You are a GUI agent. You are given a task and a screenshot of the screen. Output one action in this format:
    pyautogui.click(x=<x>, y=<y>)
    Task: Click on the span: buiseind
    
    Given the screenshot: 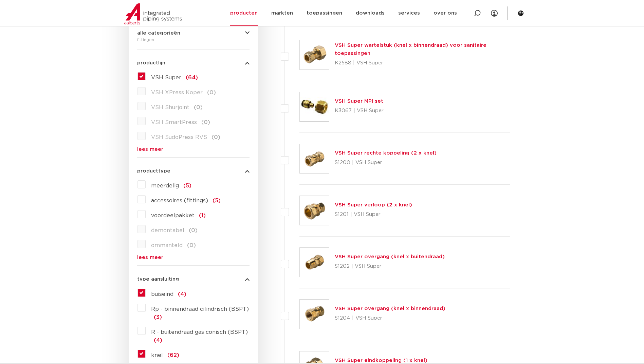 What is the action you would take?
    pyautogui.click(x=162, y=294)
    